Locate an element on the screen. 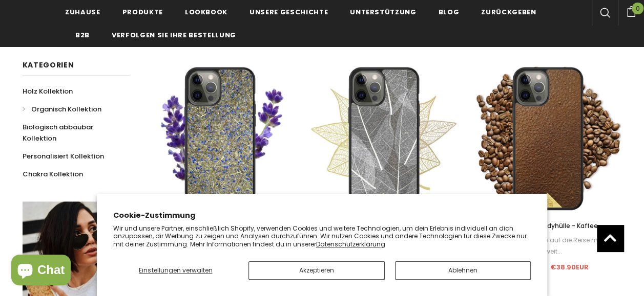  span: Unsere Geschichte is located at coordinates (289, 12).